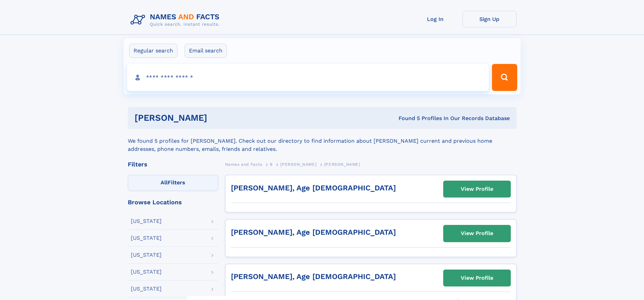 This screenshot has height=300, width=644. Describe the element at coordinates (308, 78) in the screenshot. I see `input: search input` at that location.